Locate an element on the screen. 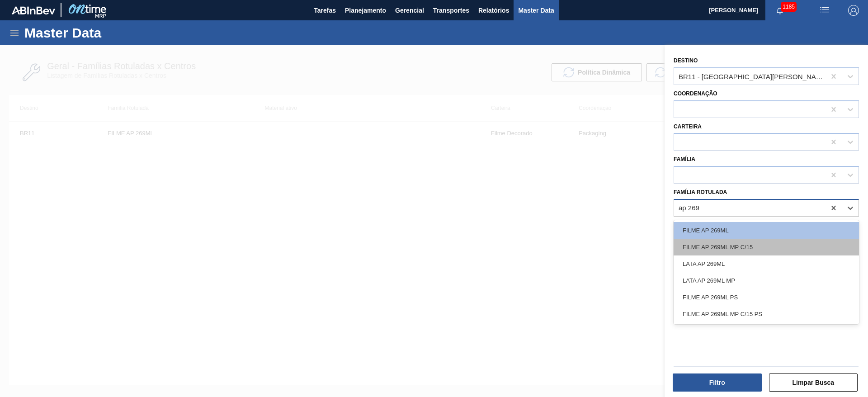 The height and width of the screenshot is (397, 868). span: Master Data is located at coordinates (536, 10).